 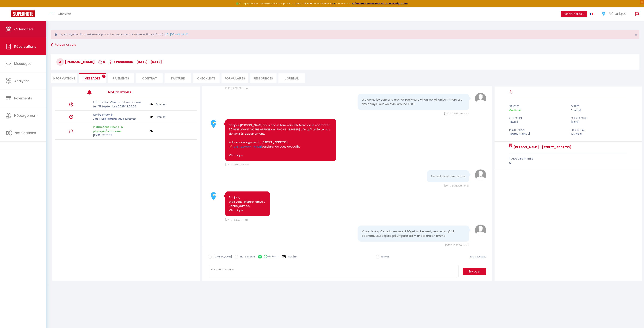 What do you see at coordinates (270, 257) in the screenshot?
I see `label: WhatsApp` at bounding box center [270, 257].